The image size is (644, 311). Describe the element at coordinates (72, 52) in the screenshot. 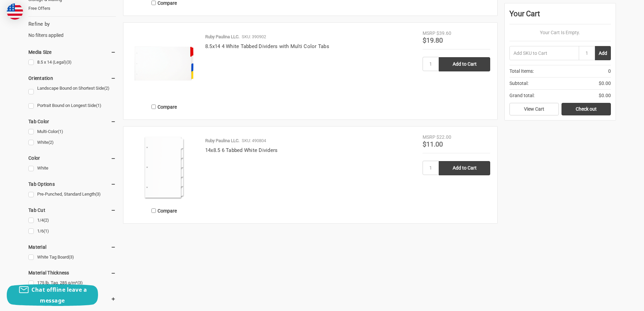

I see `h5: Media Size` at that location.